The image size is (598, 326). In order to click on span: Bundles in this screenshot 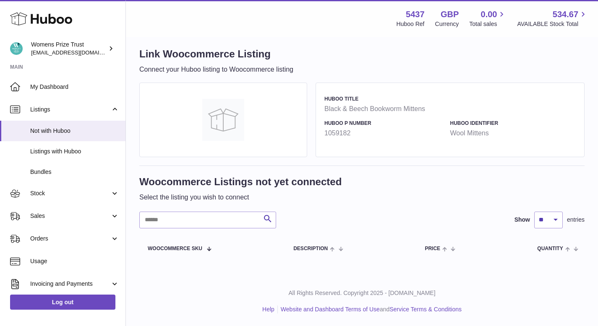, I will do `click(75, 172)`.